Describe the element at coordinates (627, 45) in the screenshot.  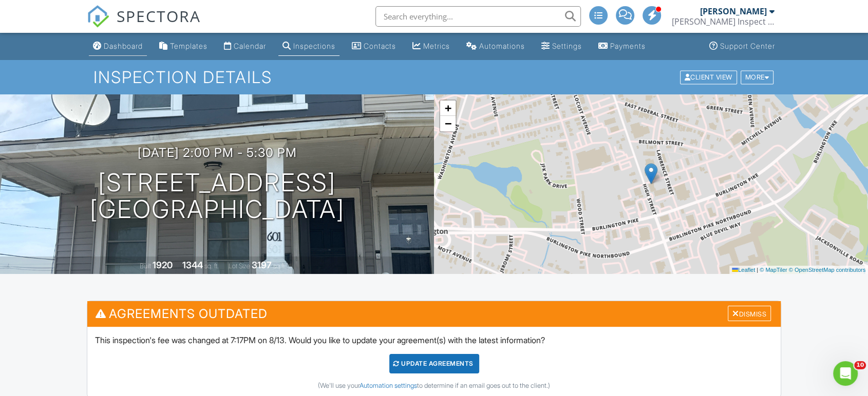
I see `div: Payments` at that location.